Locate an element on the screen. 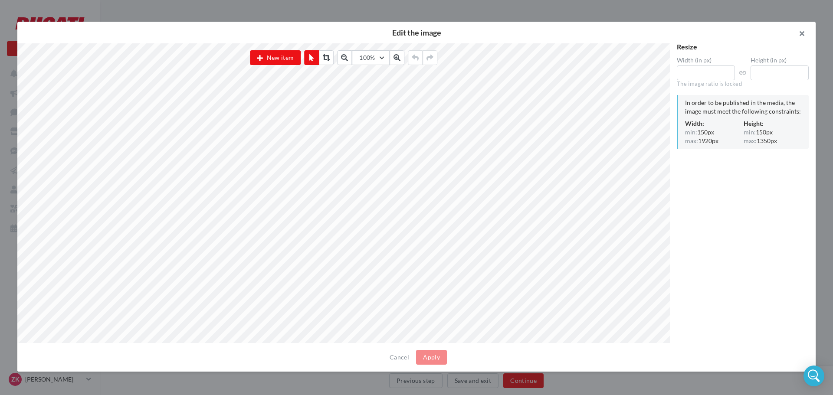 Image resolution: width=833 pixels, height=395 pixels. div: The image ratio is locked is located at coordinates (743, 84).